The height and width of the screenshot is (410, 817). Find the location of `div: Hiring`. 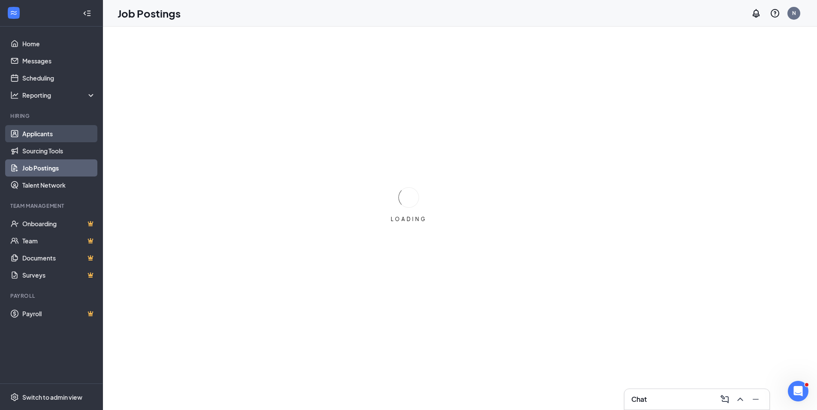

div: Hiring is located at coordinates (52, 116).